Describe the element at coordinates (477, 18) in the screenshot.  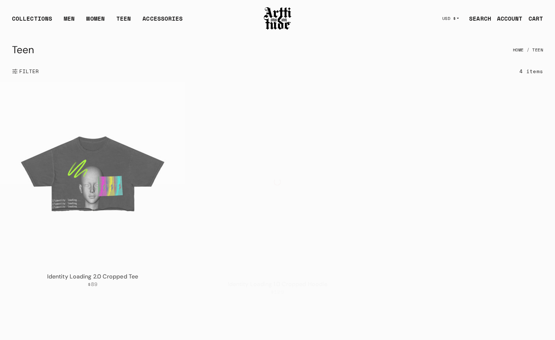
I see `a: SEARCH` at that location.